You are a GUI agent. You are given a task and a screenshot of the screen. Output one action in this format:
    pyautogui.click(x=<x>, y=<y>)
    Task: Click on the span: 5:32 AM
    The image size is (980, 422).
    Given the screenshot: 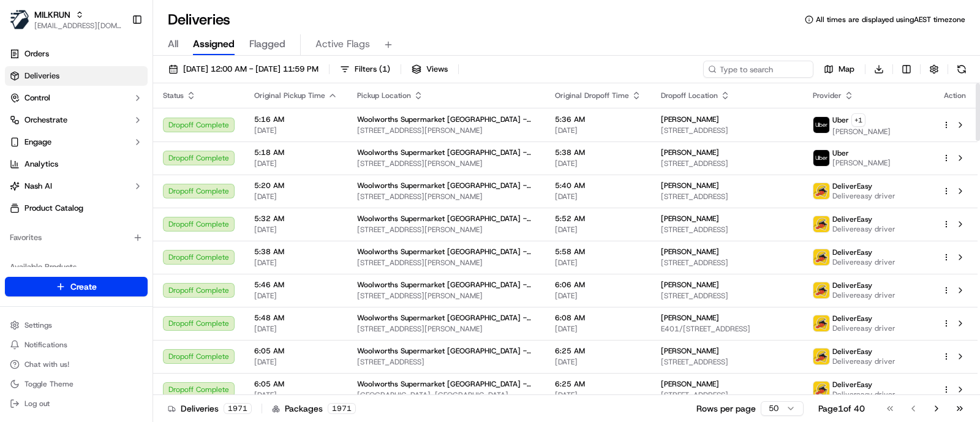 What is the action you would take?
    pyautogui.click(x=296, y=219)
    